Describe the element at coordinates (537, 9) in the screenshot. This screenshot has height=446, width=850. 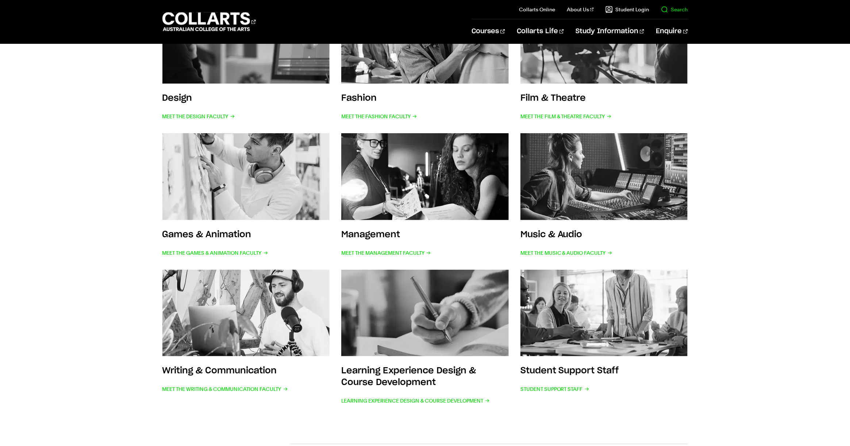
I see `a: Collarts Online` at that location.